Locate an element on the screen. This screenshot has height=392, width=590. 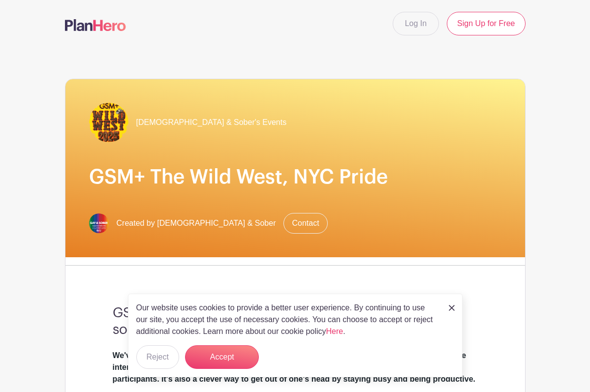
button: Accept is located at coordinates (222, 357).